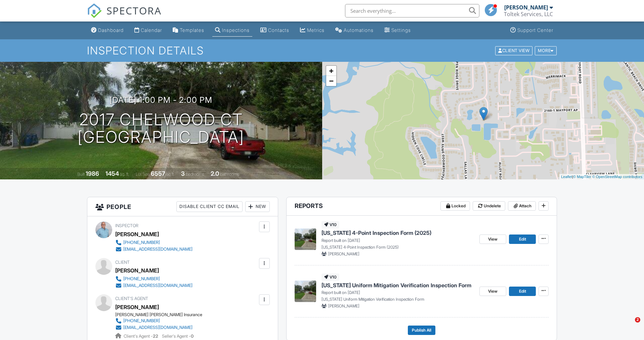 The image size is (644, 340). I want to click on img: The Best Home Inspection Software - Spectora, so click(95, 11).